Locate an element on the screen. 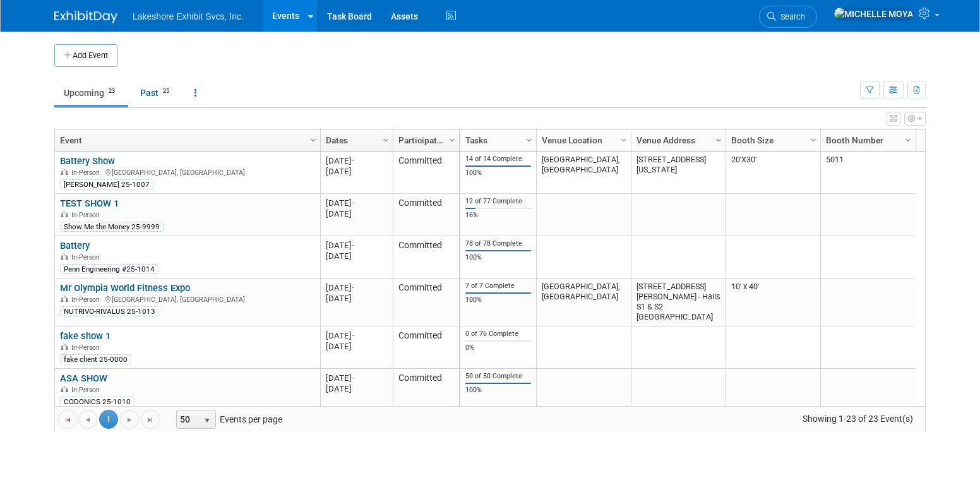 The height and width of the screenshot is (485, 980). div: 12 of 77 Complete is located at coordinates (498, 201).